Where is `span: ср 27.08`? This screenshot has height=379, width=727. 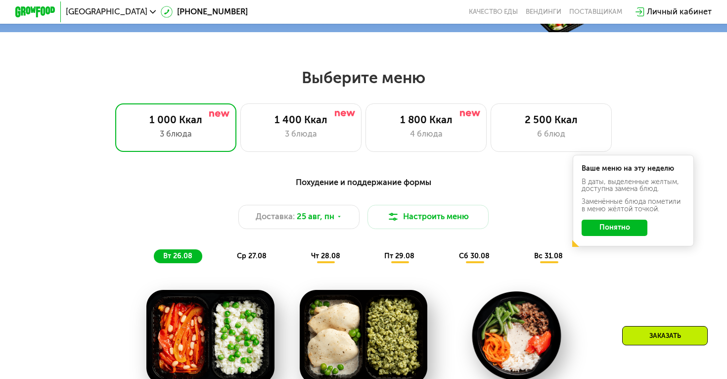
span: ср 27.08 is located at coordinates (252, 256).